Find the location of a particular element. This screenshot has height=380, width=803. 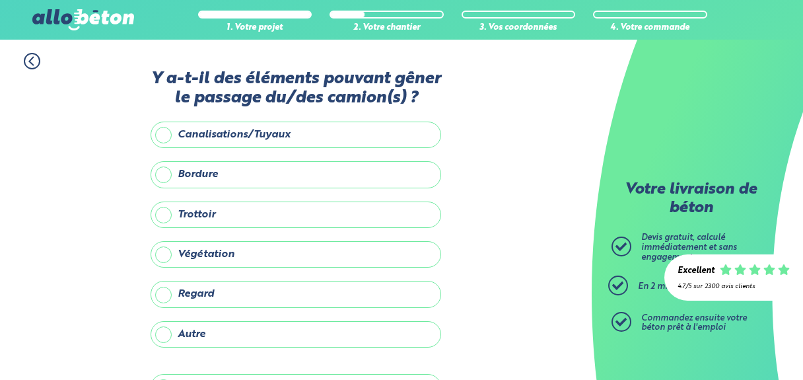

div: 2. Votre chantier is located at coordinates (386, 28).